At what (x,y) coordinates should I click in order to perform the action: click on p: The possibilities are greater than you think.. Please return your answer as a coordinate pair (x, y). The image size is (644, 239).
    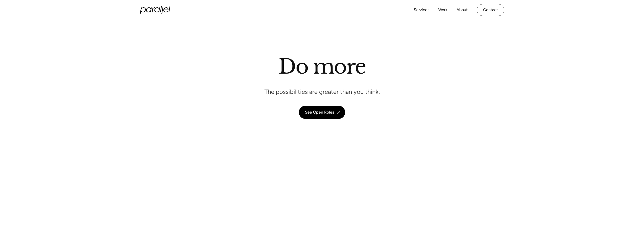
    Looking at the image, I should click on (322, 92).